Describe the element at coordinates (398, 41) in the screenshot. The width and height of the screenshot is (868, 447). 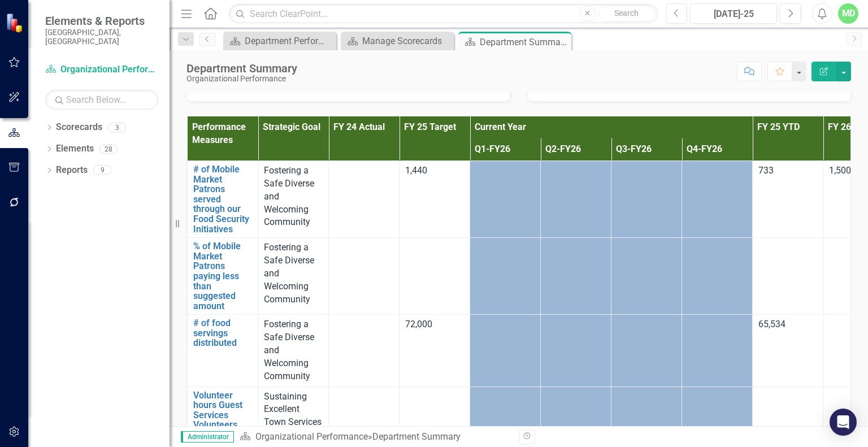
I see `a: Manage Scorecards` at that location.